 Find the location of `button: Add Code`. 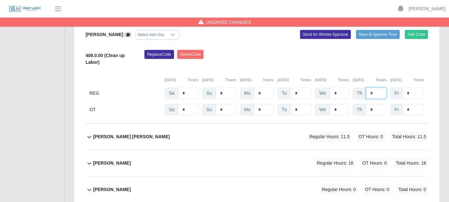

button: Add Code is located at coordinates (416, 34).